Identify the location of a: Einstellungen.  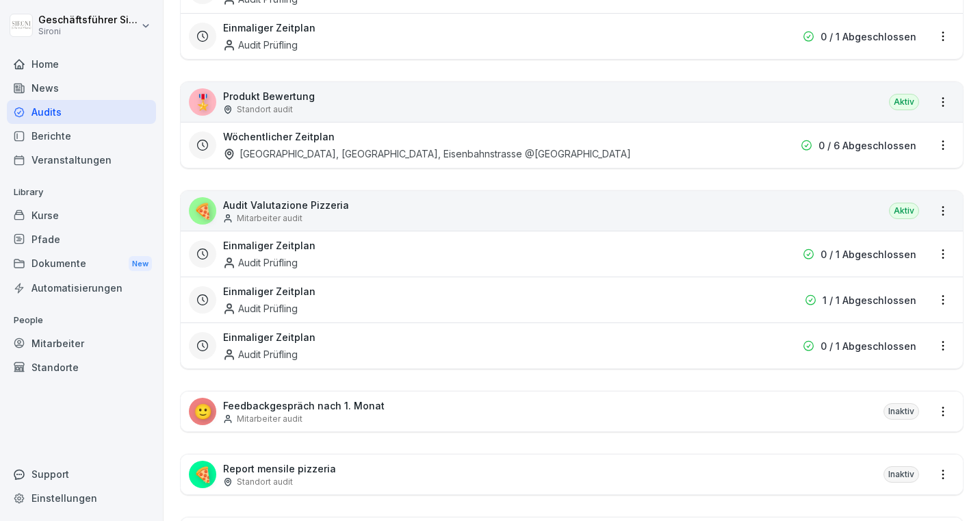
(81, 498).